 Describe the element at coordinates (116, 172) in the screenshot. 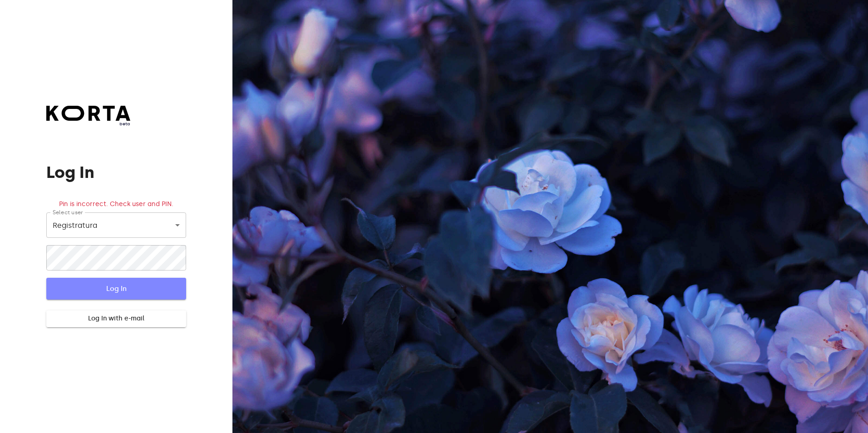

I see `h1: Log In` at that location.